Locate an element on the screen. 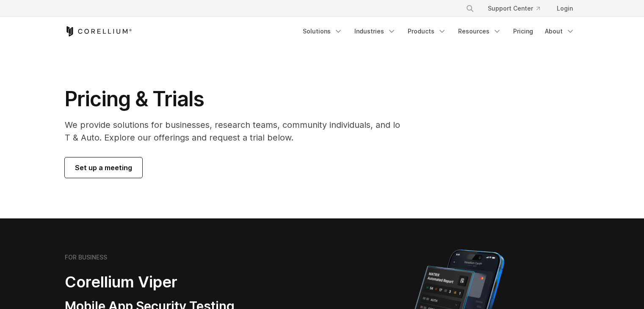 The width and height of the screenshot is (644, 309). a: Login is located at coordinates (565, 9).